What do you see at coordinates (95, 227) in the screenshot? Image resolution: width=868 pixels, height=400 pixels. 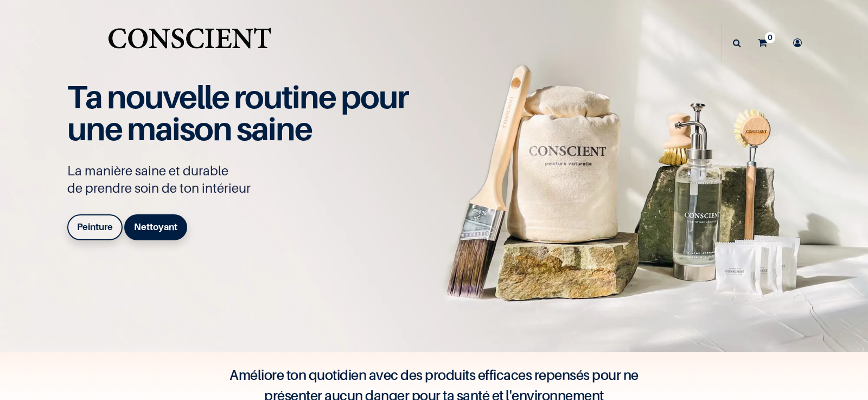 I see `b: Peinture` at bounding box center [95, 227].